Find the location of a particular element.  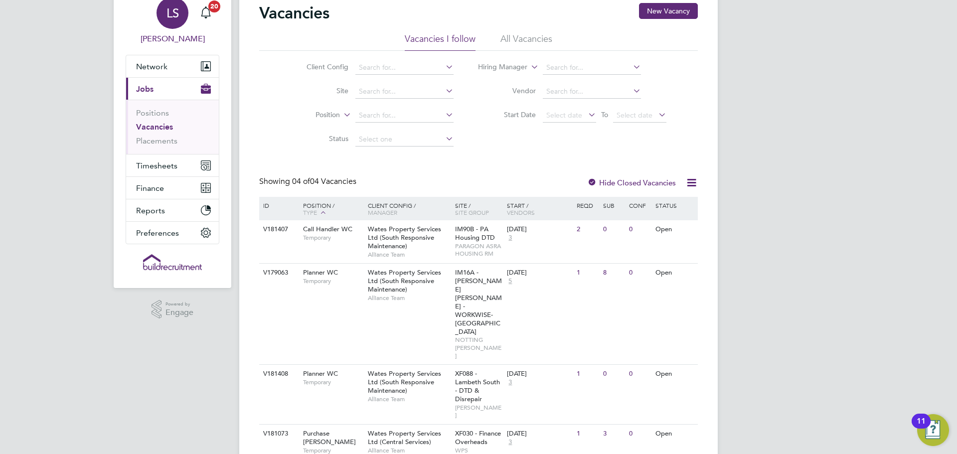

label: Vendor is located at coordinates (507, 91).